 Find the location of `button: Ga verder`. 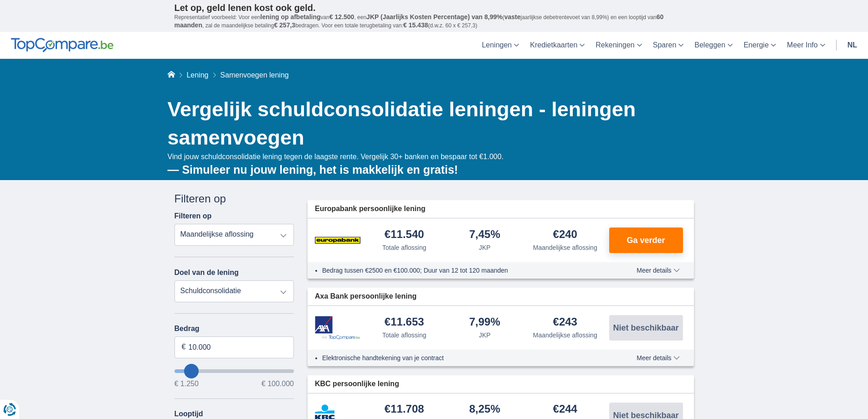

button: Ga verder is located at coordinates (646, 241).